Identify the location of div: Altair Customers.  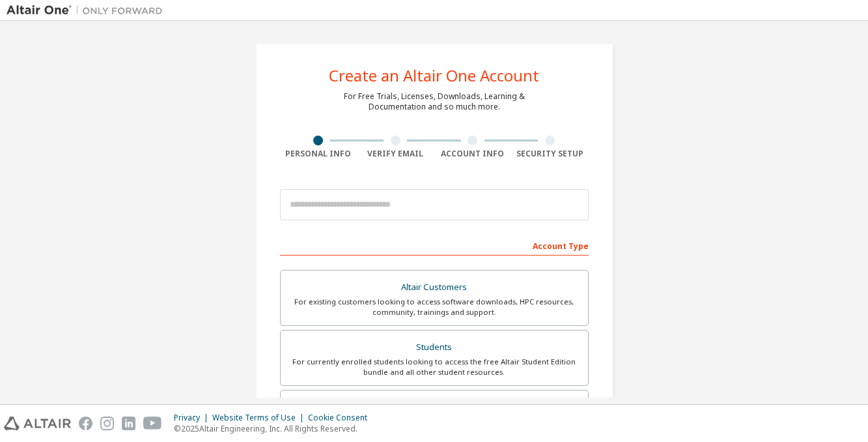
(434, 287).